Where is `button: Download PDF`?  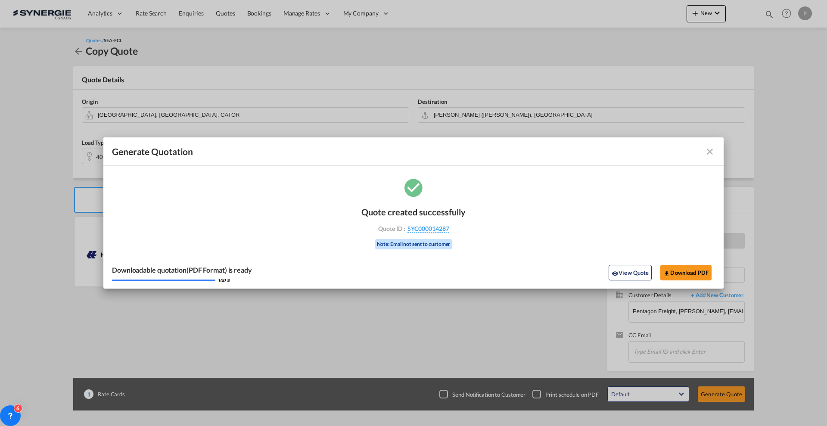
button: Download PDF is located at coordinates (685, 273).